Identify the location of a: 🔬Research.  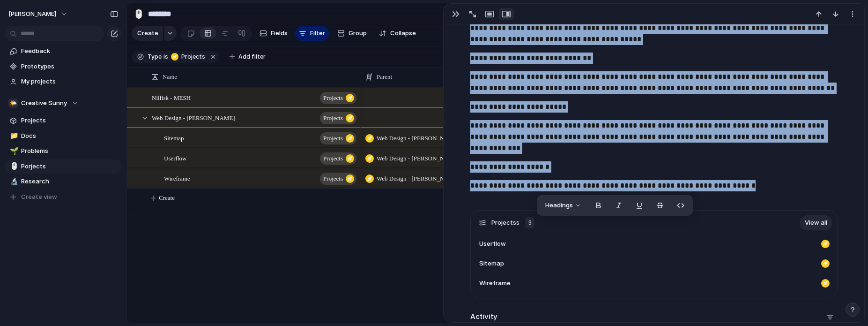
(63, 182).